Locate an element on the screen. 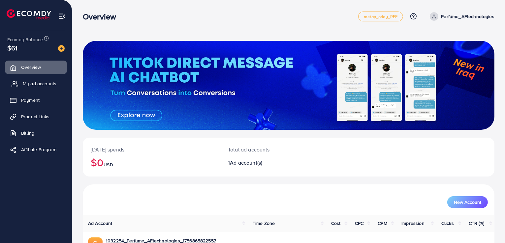  span: My ad accounts is located at coordinates (40, 84).